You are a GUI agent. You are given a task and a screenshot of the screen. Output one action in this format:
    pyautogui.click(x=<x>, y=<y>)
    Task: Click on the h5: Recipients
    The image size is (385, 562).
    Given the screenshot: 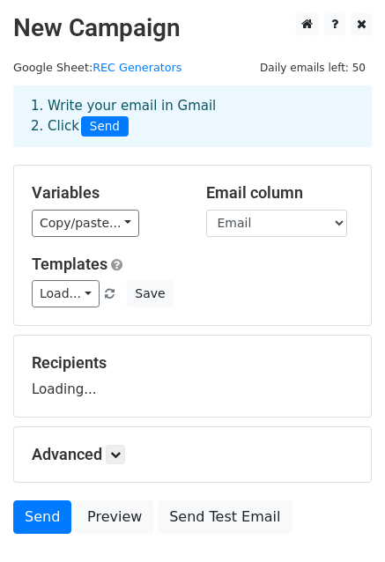 What is the action you would take?
    pyautogui.click(x=192, y=363)
    